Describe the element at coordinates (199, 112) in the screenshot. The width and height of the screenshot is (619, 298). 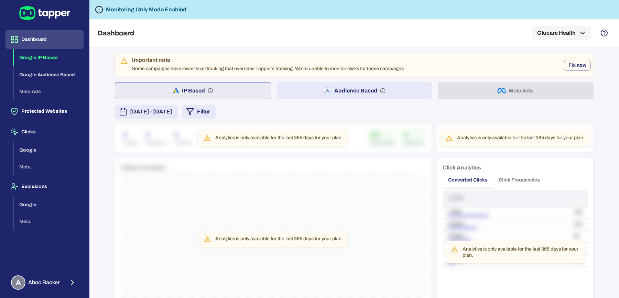
I see `button: Filter` at that location.